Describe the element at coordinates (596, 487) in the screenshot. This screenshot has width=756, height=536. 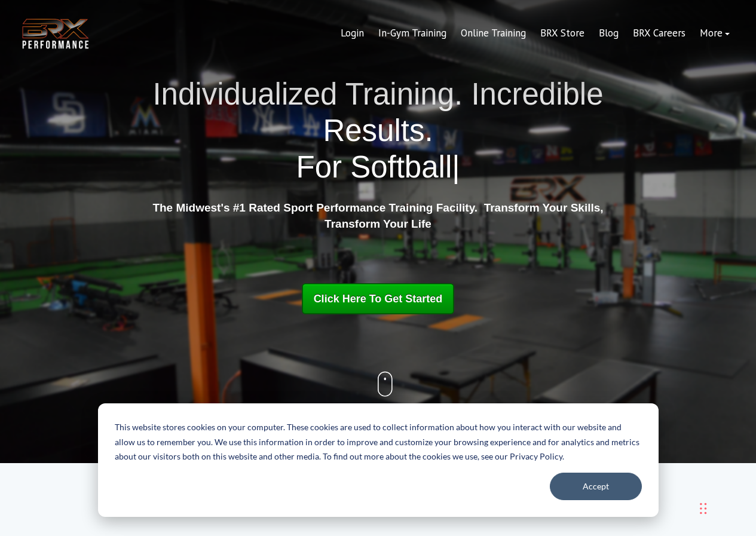
I see `button: Accept` at that location.